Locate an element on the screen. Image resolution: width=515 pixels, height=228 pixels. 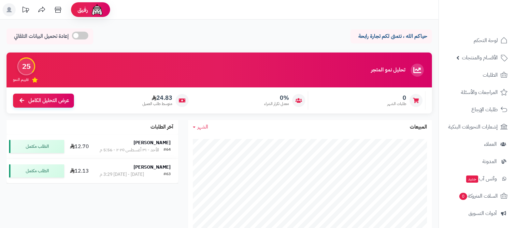
a: طلبات الإرجاع is located at coordinates (477, 109).